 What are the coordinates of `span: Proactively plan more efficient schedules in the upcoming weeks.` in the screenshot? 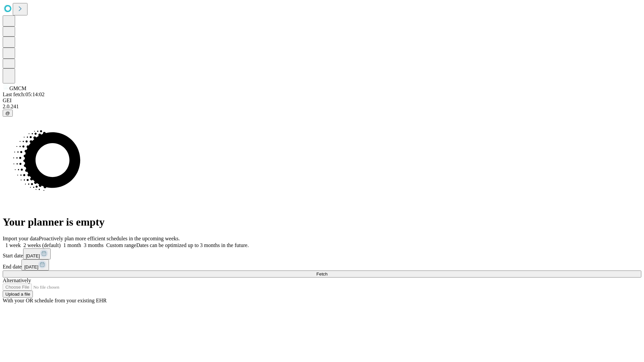 It's located at (109, 238).